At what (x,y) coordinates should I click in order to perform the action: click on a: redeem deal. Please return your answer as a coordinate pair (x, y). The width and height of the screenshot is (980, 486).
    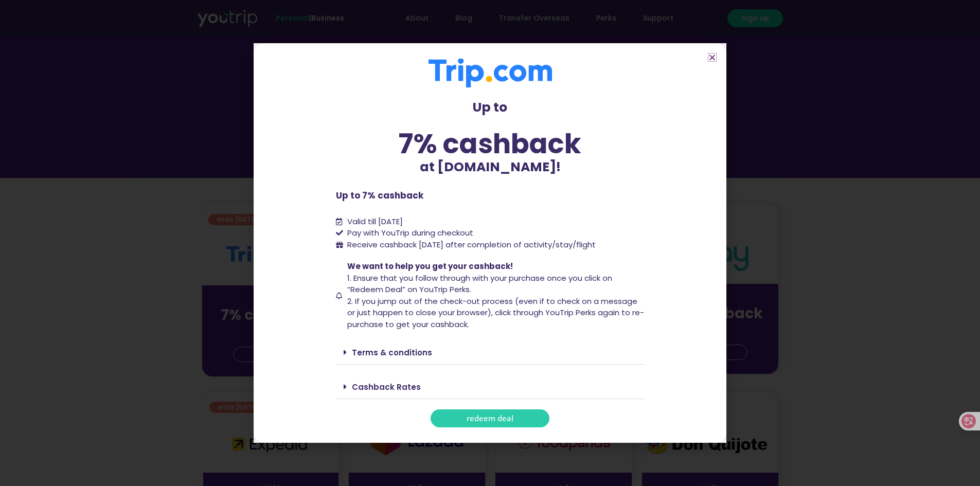
    Looking at the image, I should click on (490, 418).